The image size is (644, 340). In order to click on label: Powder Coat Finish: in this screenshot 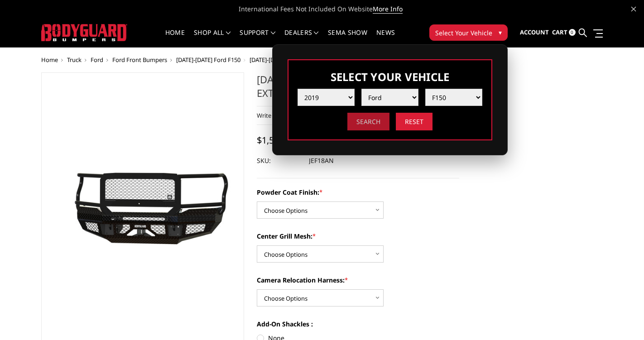, I will do `click(358, 192)`.